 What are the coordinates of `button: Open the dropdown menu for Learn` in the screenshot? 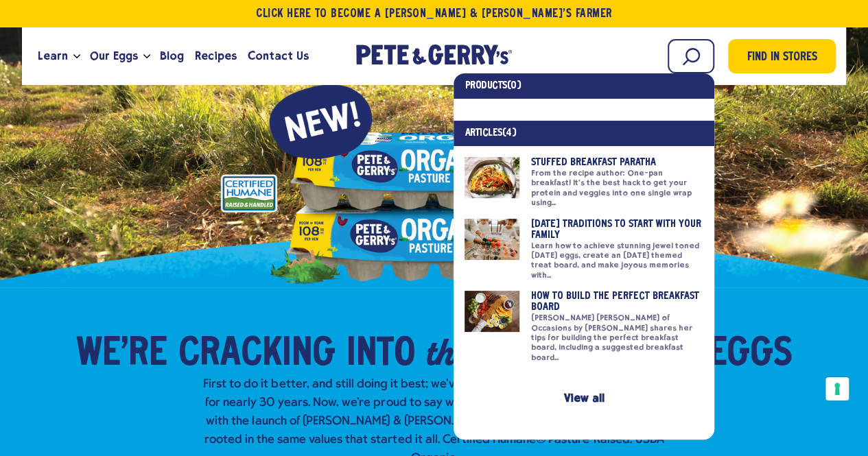 It's located at (77, 56).